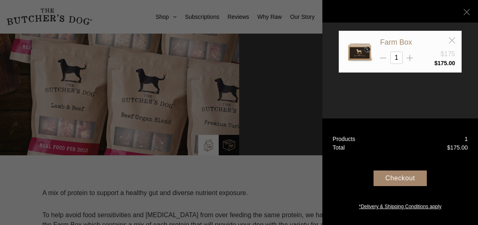 This screenshot has height=225, width=478. I want to click on a: Products 1 Total $175.00 Checkout, so click(400, 172).